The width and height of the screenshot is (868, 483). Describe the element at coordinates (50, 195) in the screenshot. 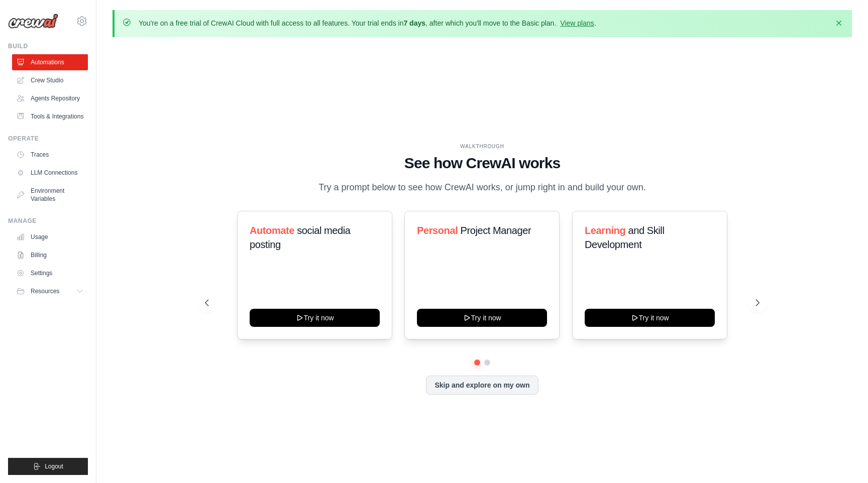

I see `a: Environment Variables` at that location.